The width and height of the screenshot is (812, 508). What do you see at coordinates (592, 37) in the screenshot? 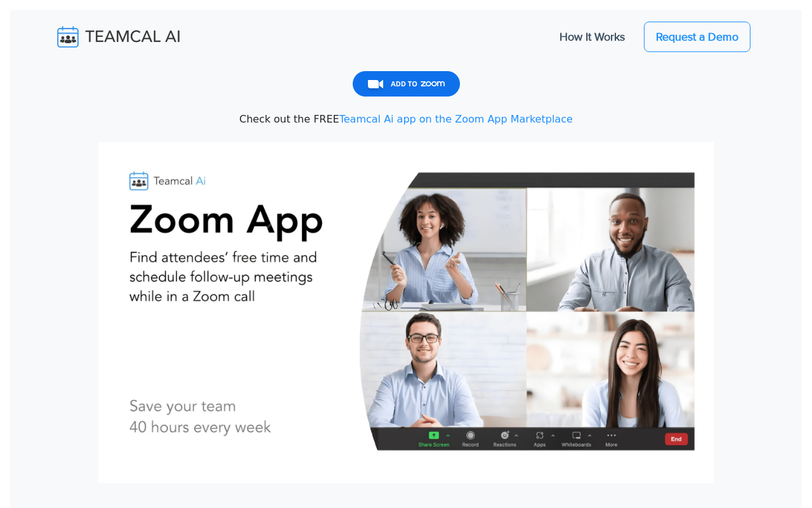
I see `a: How It Works` at bounding box center [592, 37].